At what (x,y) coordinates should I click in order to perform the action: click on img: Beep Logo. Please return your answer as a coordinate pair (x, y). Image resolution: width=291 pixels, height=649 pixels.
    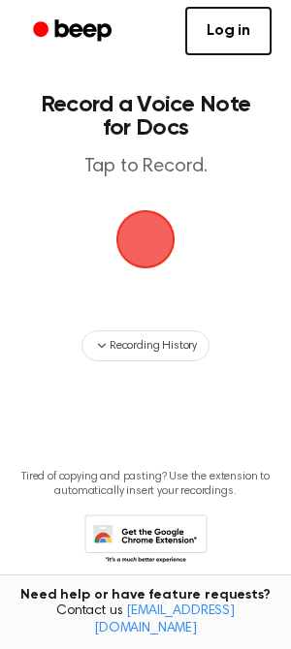
    Looking at the image, I should click on (145, 239).